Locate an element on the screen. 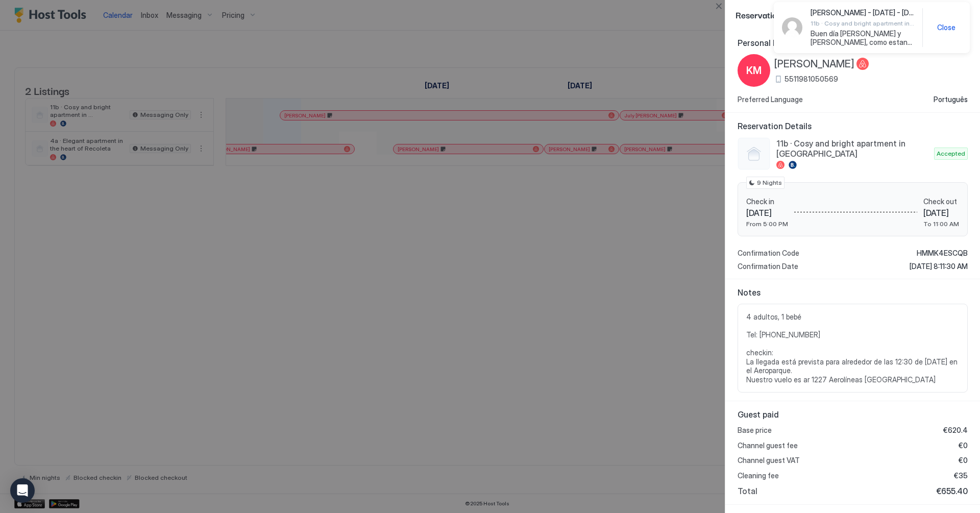 The height and width of the screenshot is (513, 980). span: Channel guest VAT is located at coordinates (769, 460).